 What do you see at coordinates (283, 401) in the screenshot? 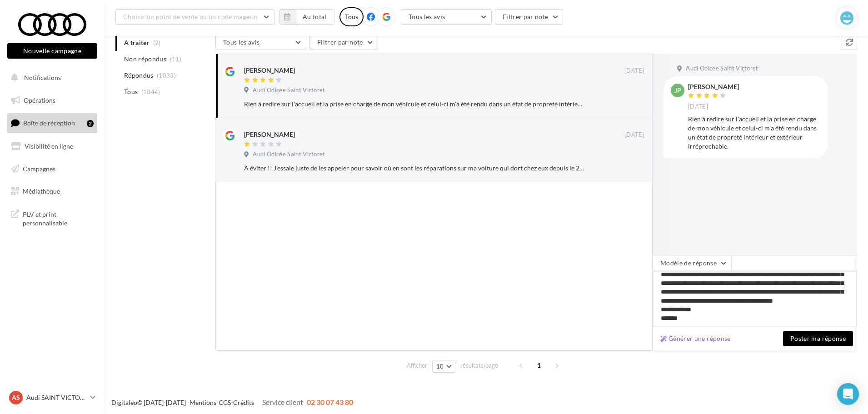
I see `span: Service client` at bounding box center [283, 401].